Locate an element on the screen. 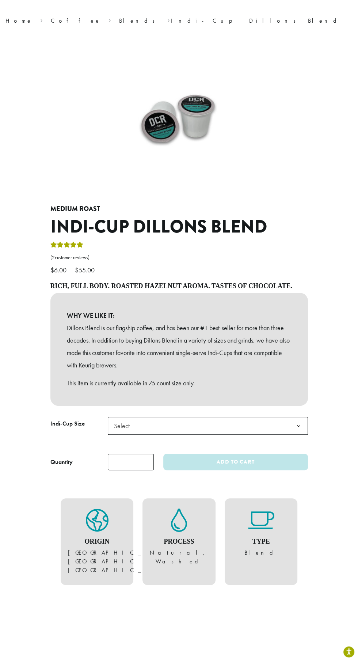  a: (2customer reviews) is located at coordinates (179, 258).